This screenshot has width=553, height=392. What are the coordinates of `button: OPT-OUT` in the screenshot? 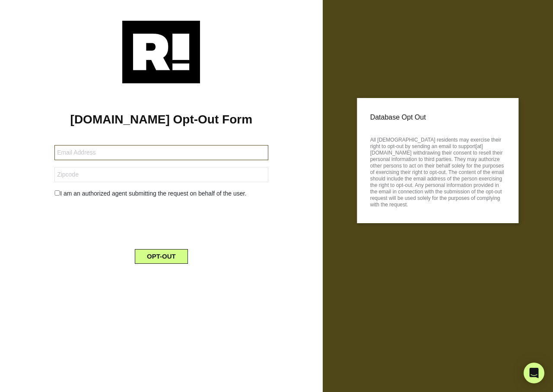 It's located at (161, 256).